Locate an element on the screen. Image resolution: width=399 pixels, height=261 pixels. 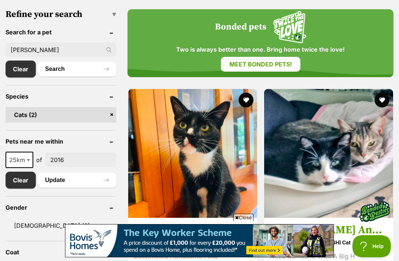
header: Search for a pet is located at coordinates (61, 32).